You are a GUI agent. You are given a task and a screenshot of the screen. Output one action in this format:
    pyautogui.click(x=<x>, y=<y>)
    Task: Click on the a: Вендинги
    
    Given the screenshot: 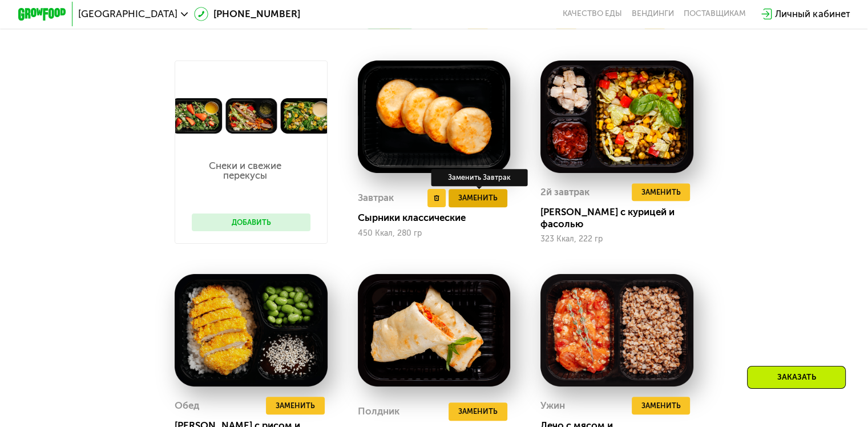 What is the action you would take?
    pyautogui.click(x=653, y=14)
    